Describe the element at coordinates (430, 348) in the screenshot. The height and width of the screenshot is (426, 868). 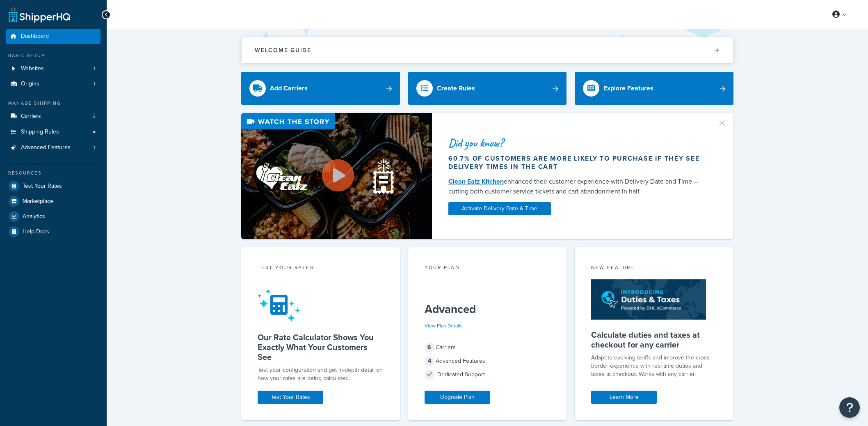
I see `span: 6` at that location.